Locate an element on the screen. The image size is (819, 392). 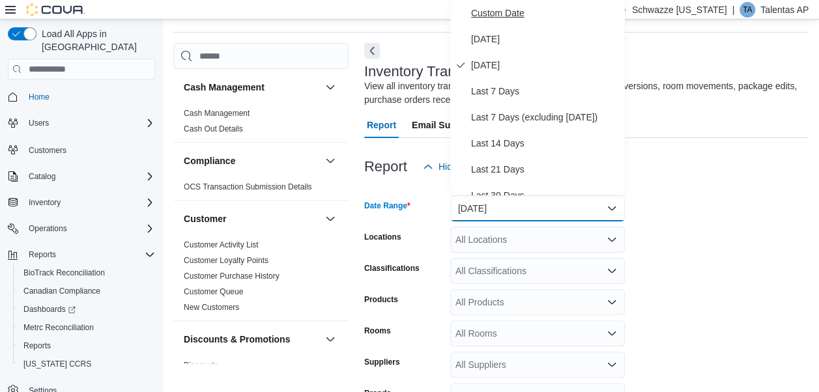
div: View all inventory transaction details including, adjustments, conversions, room movements, packa... is located at coordinates (583, 93).